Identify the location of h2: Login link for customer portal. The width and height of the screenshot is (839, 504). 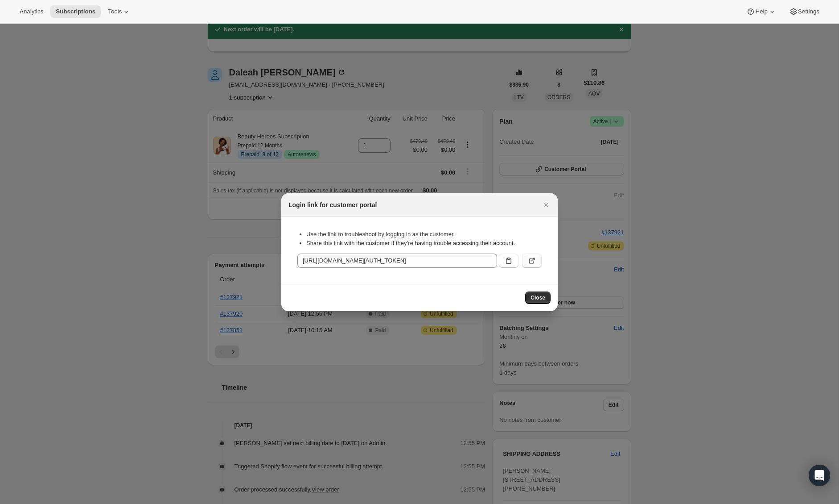
(333, 205).